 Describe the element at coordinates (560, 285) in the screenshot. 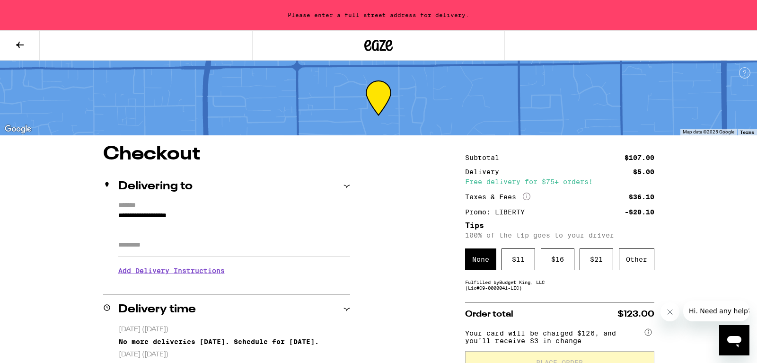

I see `div: Fulfilled by Budget King, LLC (Lic# C9-0000041-LIC )` at that location.